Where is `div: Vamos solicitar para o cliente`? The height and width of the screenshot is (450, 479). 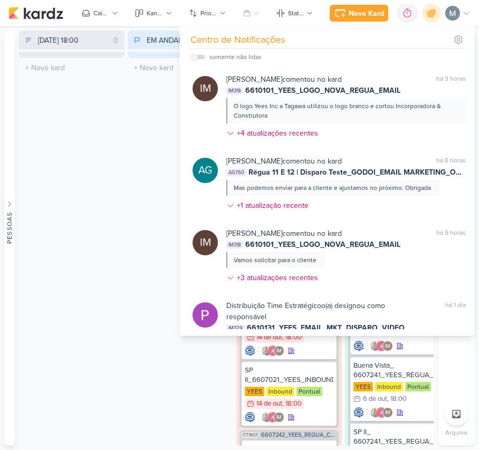
div: Vamos solicitar para o cliente is located at coordinates (275, 260).